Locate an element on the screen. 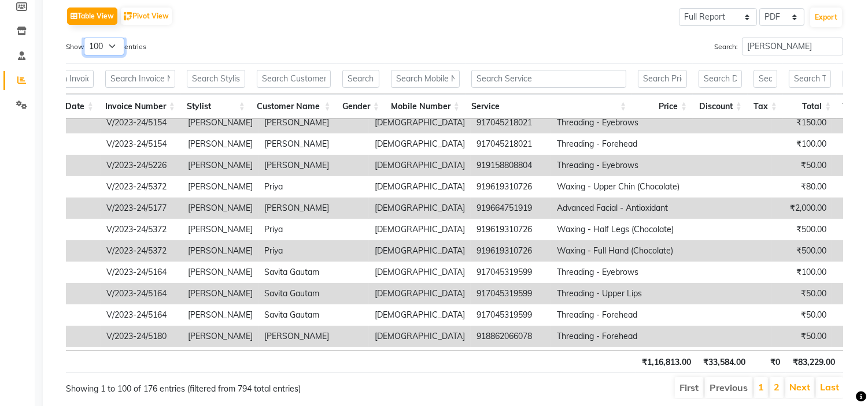 This screenshot has height=406, width=868. div: Showing 1 to 100 of 176 entries (filtered from 794 total entries) is located at coordinates (223, 385).